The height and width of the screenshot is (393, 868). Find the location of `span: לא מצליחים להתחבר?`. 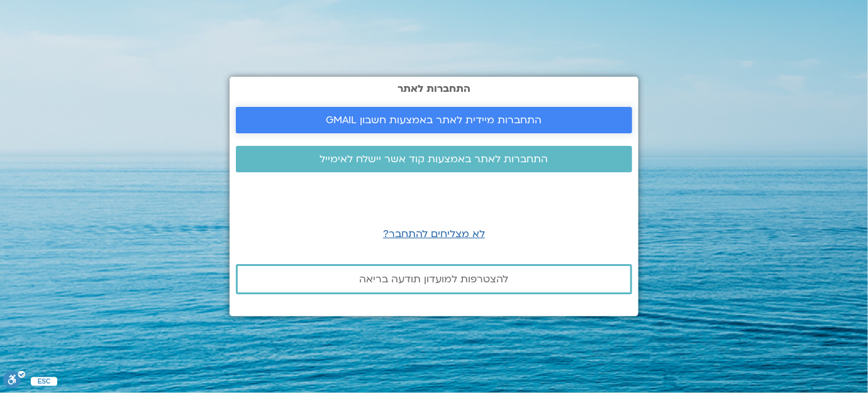

span: לא מצליחים להתחבר? is located at coordinates (434, 234).